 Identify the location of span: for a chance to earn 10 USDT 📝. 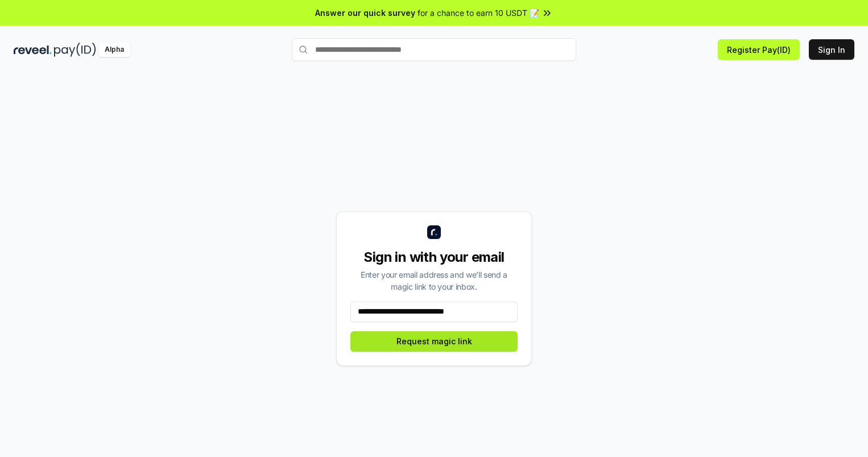
(479, 12).